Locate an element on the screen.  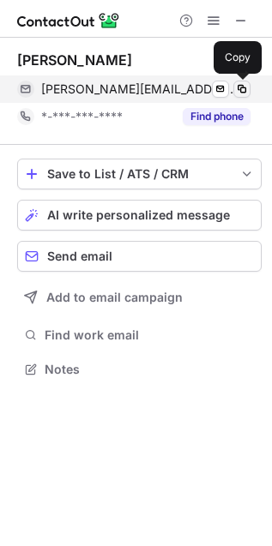
button: Find work email is located at coordinates (139, 335).